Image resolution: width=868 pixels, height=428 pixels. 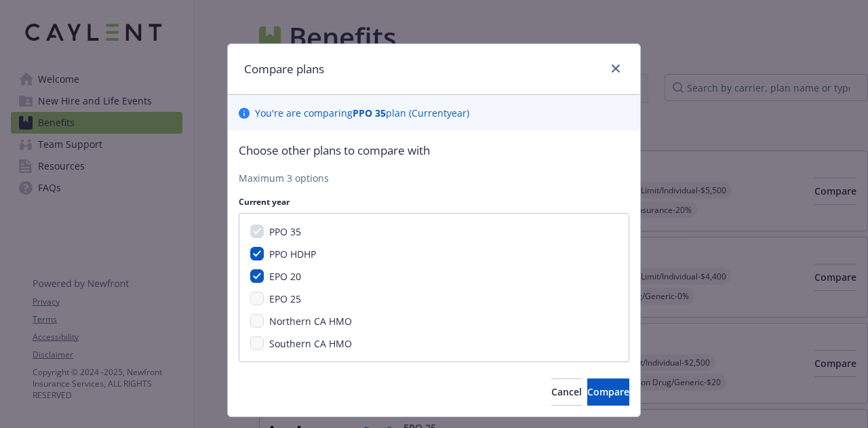 I want to click on p: Current year, so click(x=434, y=201).